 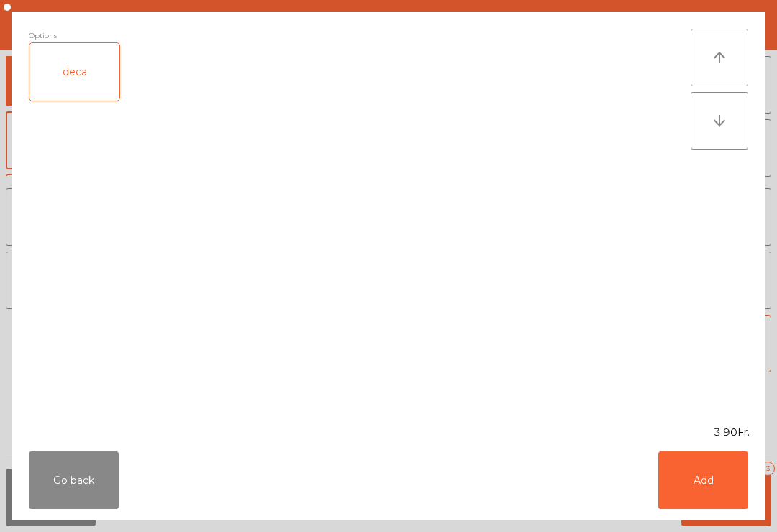 What do you see at coordinates (43, 35) in the screenshot?
I see `span: Options` at bounding box center [43, 35].